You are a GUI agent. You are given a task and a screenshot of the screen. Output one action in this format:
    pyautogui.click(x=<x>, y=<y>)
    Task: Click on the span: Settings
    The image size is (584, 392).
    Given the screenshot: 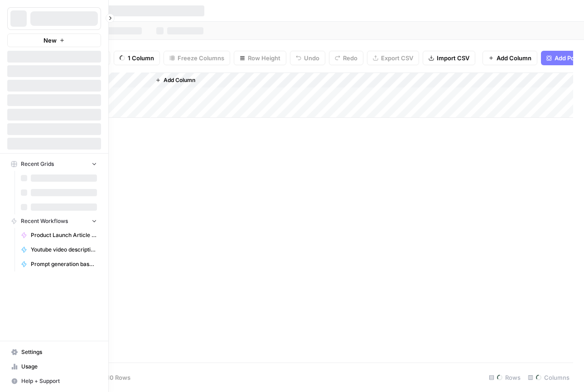 What is the action you would take?
    pyautogui.click(x=59, y=352)
    